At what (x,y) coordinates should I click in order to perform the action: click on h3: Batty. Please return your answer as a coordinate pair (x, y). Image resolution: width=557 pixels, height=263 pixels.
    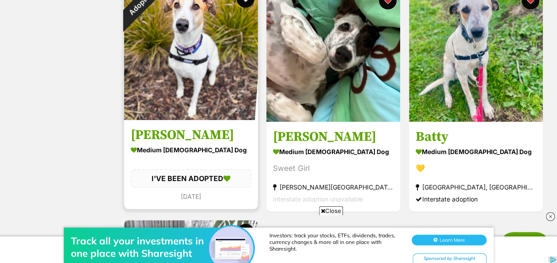
    Looking at the image, I should click on (476, 137).